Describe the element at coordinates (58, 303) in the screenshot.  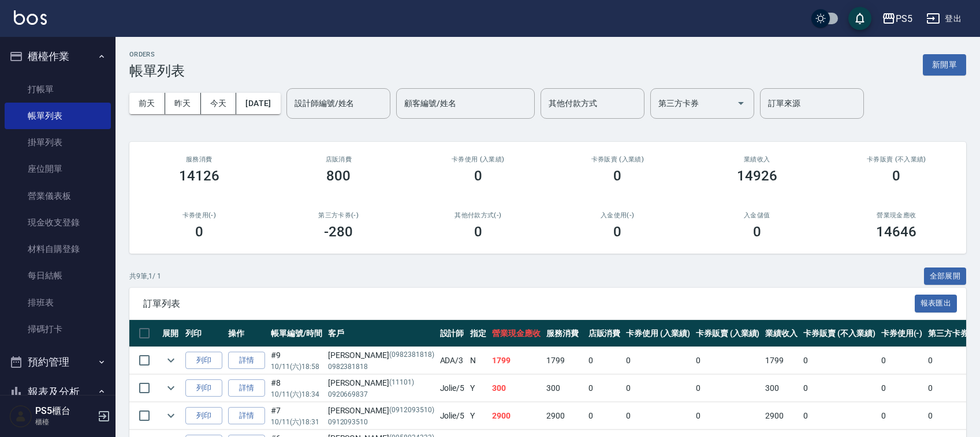
I see `a: 排班表` at that location.